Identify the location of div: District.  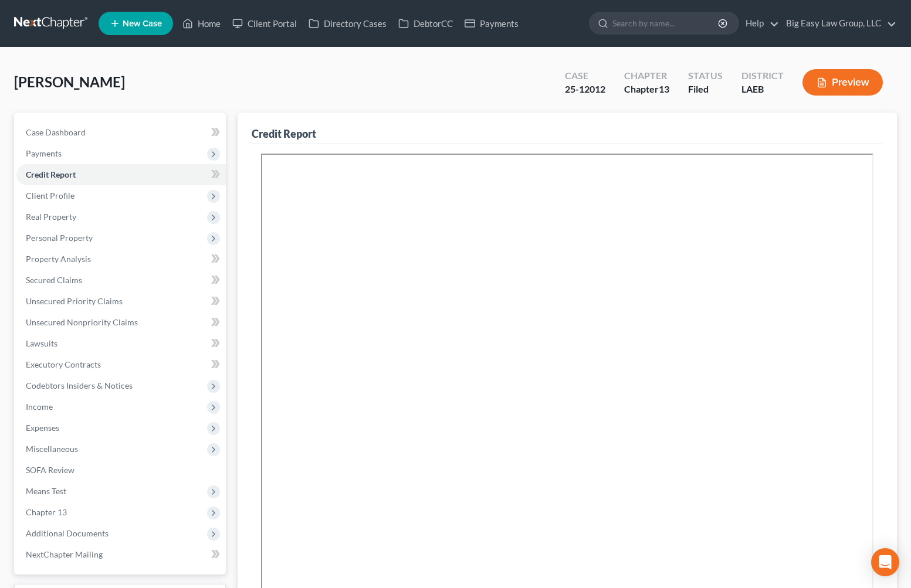
(763, 76).